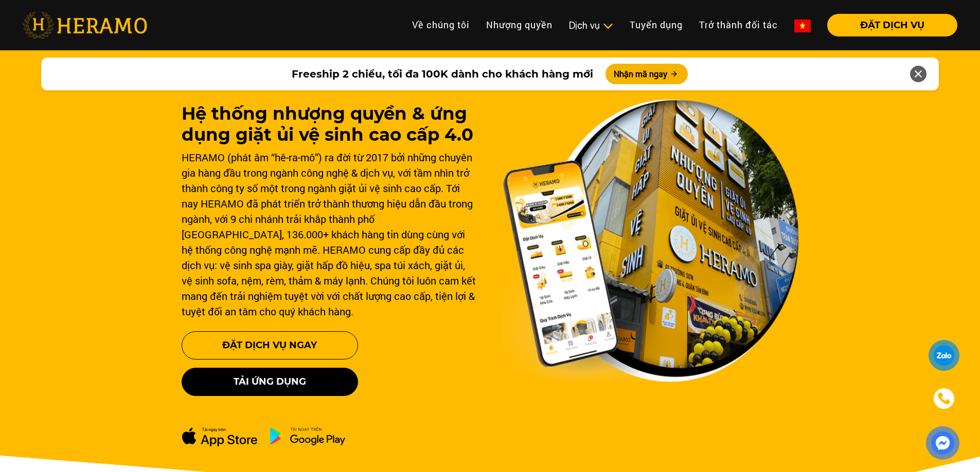 The width and height of the screenshot is (980, 472). What do you see at coordinates (591, 25) in the screenshot?
I see `div: Dịch vụ` at bounding box center [591, 25].